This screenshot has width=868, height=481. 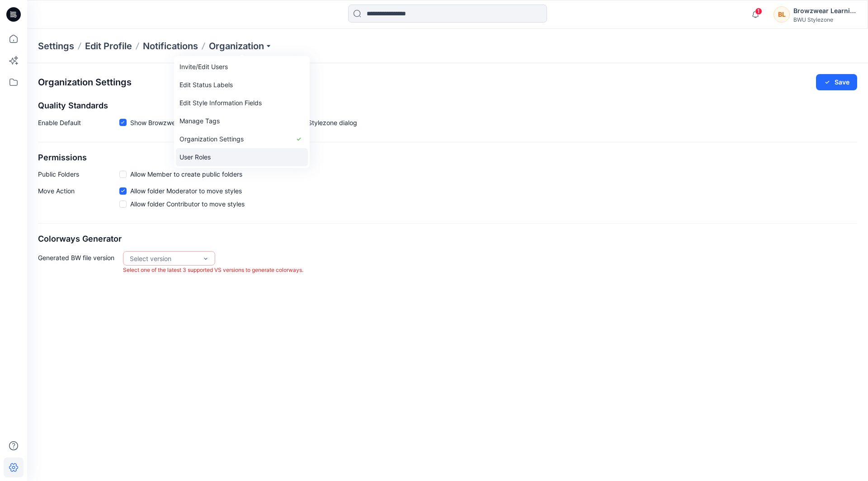 I want to click on a: Notifications, so click(x=171, y=46).